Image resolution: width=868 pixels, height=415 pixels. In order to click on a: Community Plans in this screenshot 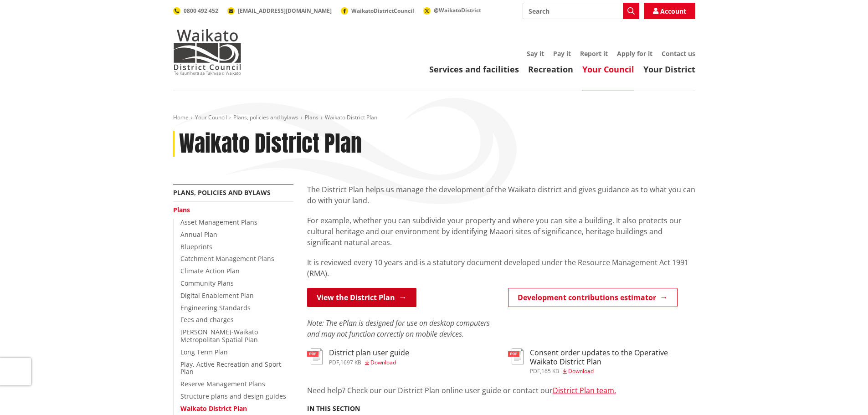, I will do `click(207, 283)`.